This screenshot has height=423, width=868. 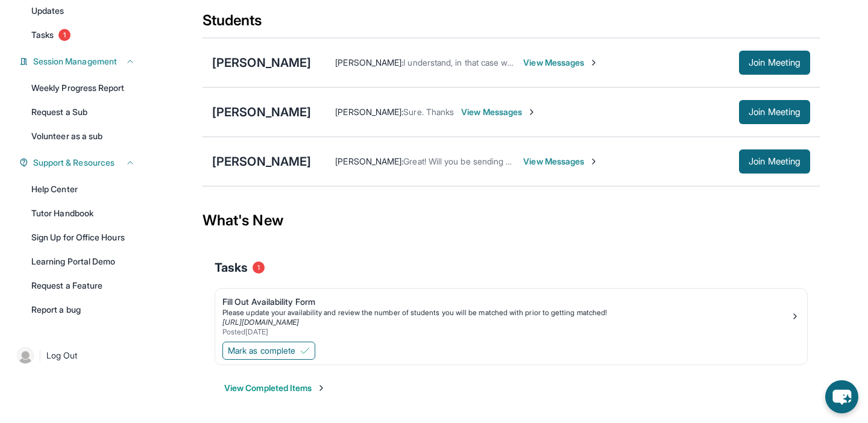 I want to click on span: Sure. Thanks, so click(x=429, y=112).